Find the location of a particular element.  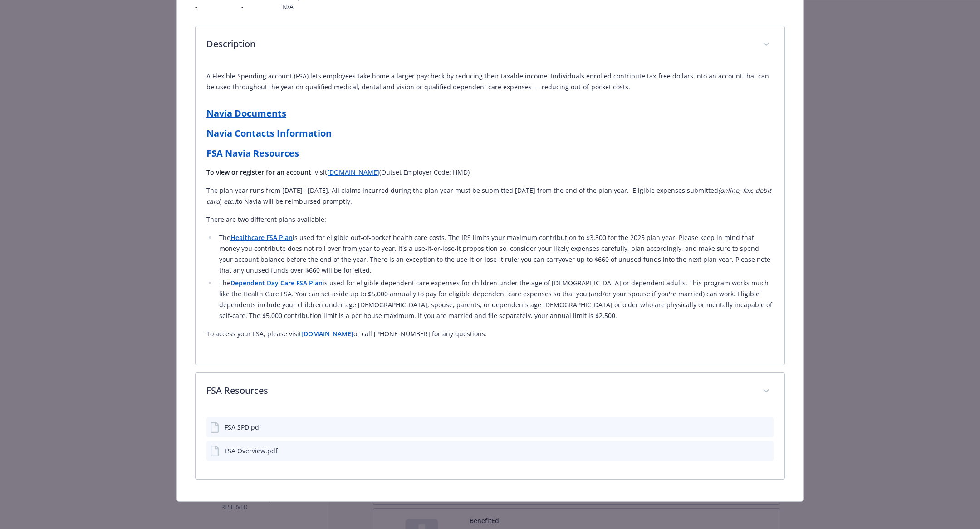

strong: FSA Navia Resources is located at coordinates (253, 153).